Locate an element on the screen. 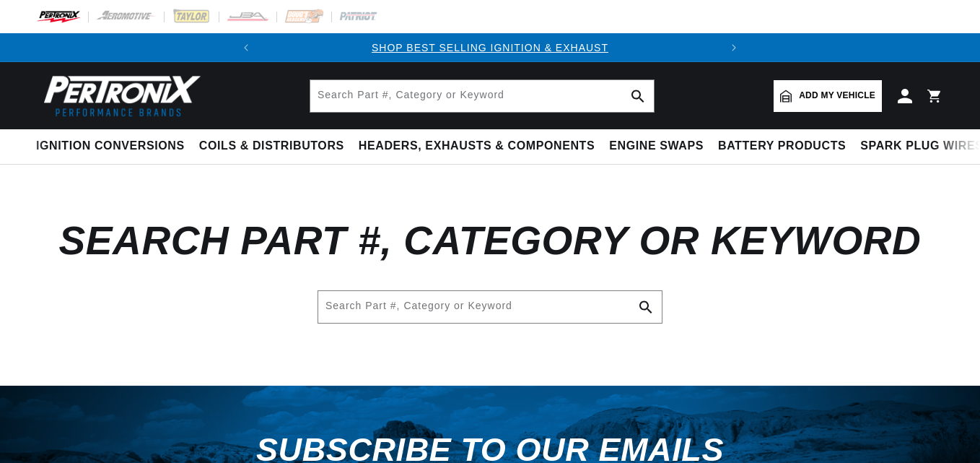  span: Ignition Conversions is located at coordinates (111, 146).